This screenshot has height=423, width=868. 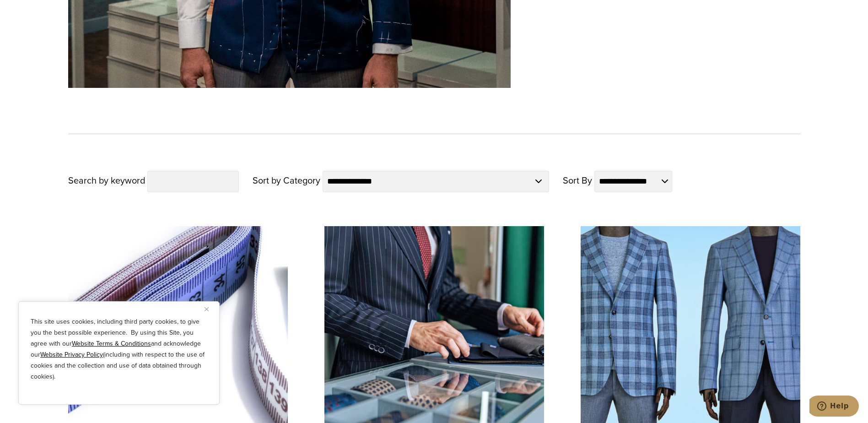 What do you see at coordinates (119, 349) in the screenshot?
I see `p: This site uses cookies, including third party cookies, to give you the best possible experience. ...` at bounding box center [119, 349].